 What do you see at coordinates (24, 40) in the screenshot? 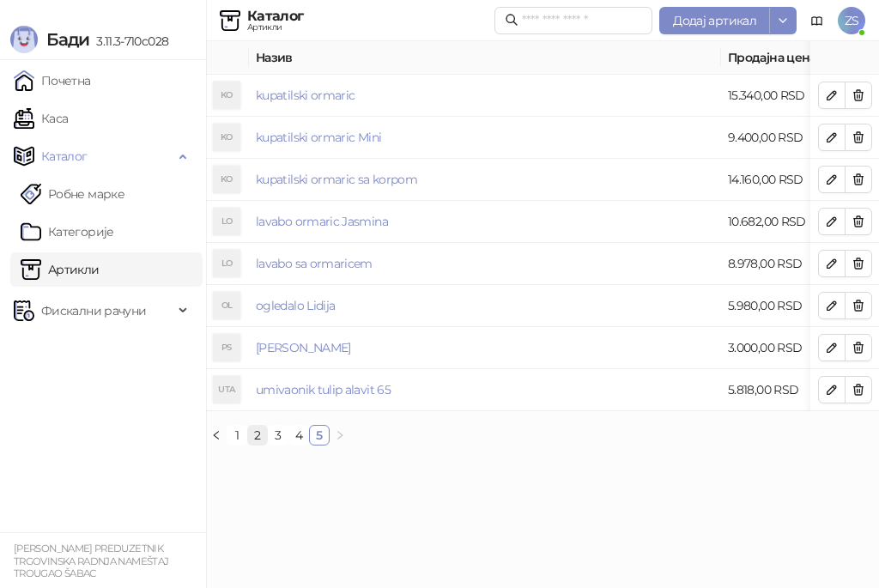
I see `img: Logo` at bounding box center [24, 40].